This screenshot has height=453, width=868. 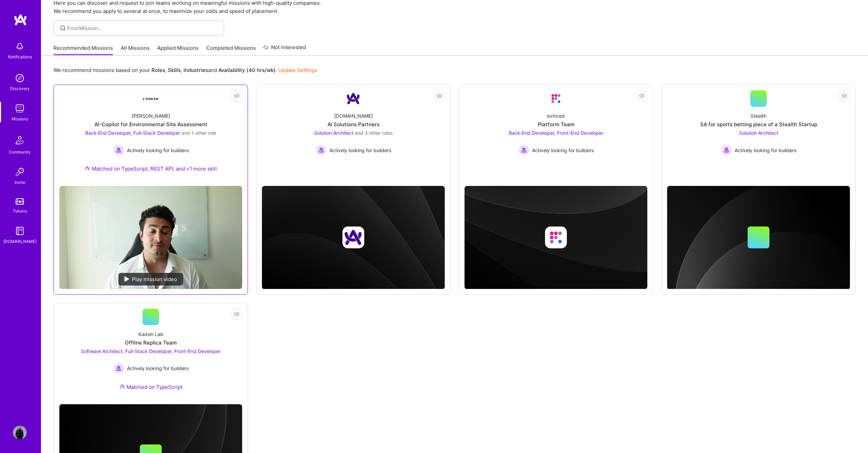 What do you see at coordinates (556, 124) in the screenshot?
I see `div: Platform Team` at bounding box center [556, 124].